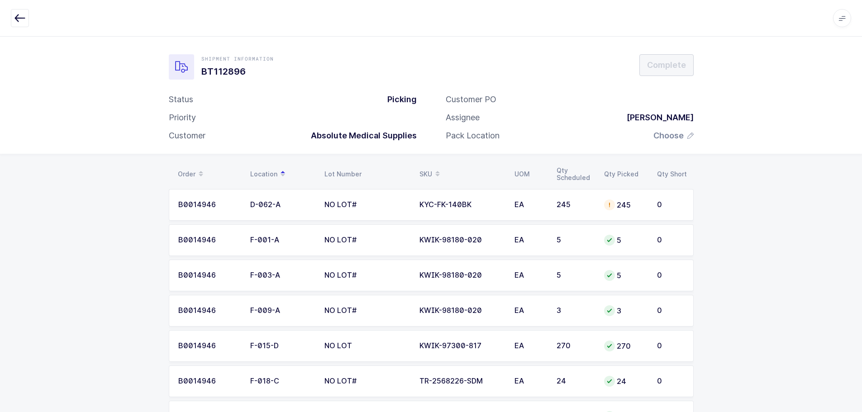  I want to click on h1: BT112896, so click(237, 71).